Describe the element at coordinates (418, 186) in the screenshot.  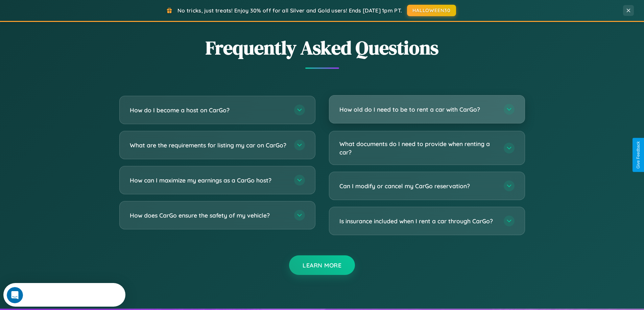
I see `h3: Can I modify or cancel my CarGo reservation?` at that location.